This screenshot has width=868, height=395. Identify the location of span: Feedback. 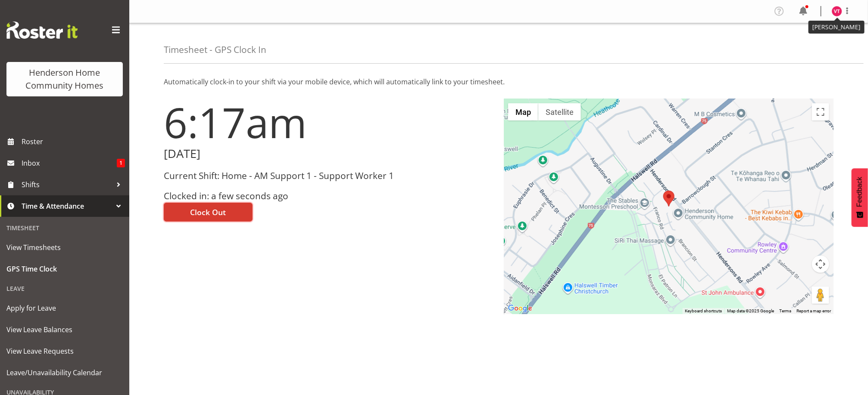
(860, 192).